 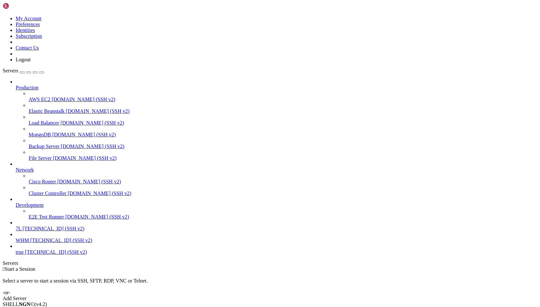 What do you see at coordinates (277, 208) in the screenshot?
I see `li: Development` at bounding box center [277, 208].